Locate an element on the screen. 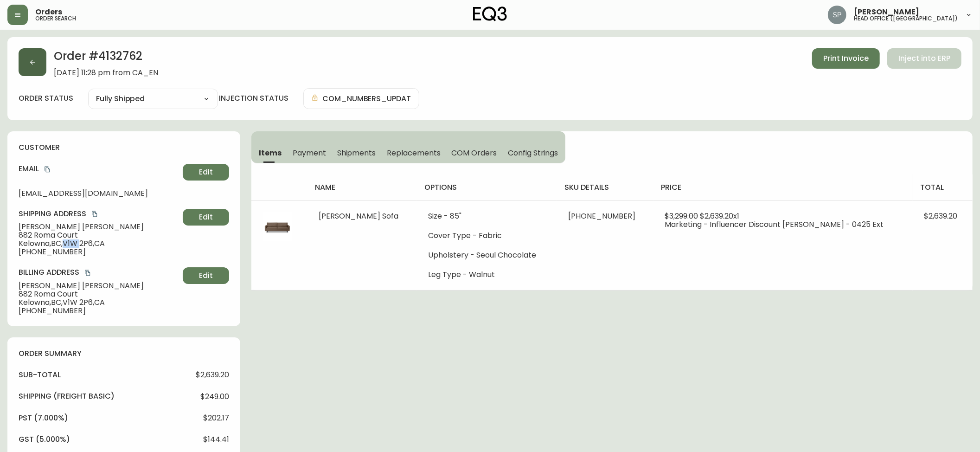 This screenshot has width=980, height=452. span: Items is located at coordinates (270, 153).